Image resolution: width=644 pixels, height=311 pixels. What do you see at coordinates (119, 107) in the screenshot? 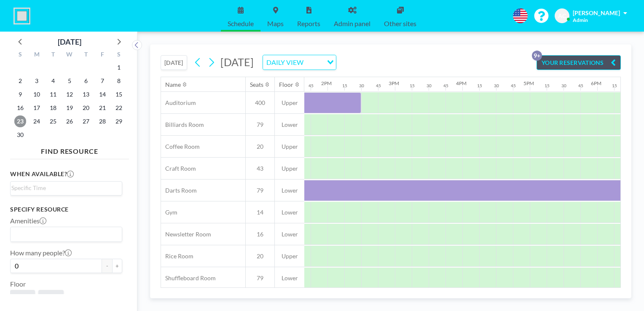
I see `span: Saturday, November 22, 2025` at bounding box center [119, 107].